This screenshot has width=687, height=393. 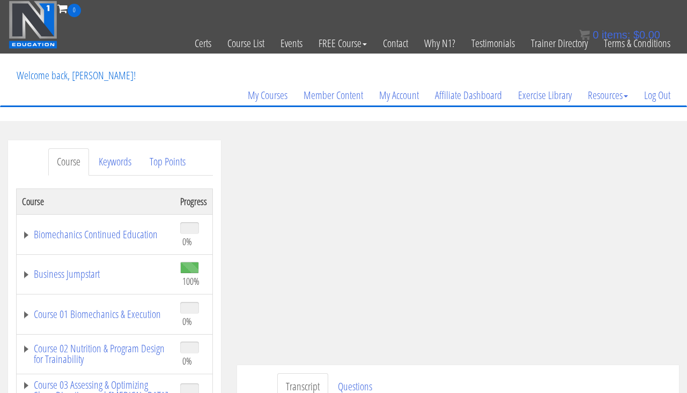 I want to click on a: Course 02 Nutrition & Program Design for Trainability, so click(x=95, y=354).